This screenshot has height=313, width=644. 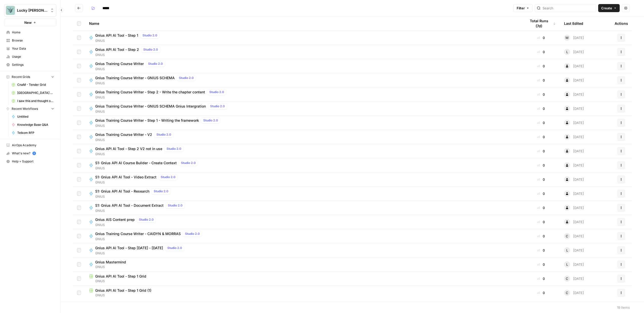 I want to click on span: C, so click(x=567, y=278).